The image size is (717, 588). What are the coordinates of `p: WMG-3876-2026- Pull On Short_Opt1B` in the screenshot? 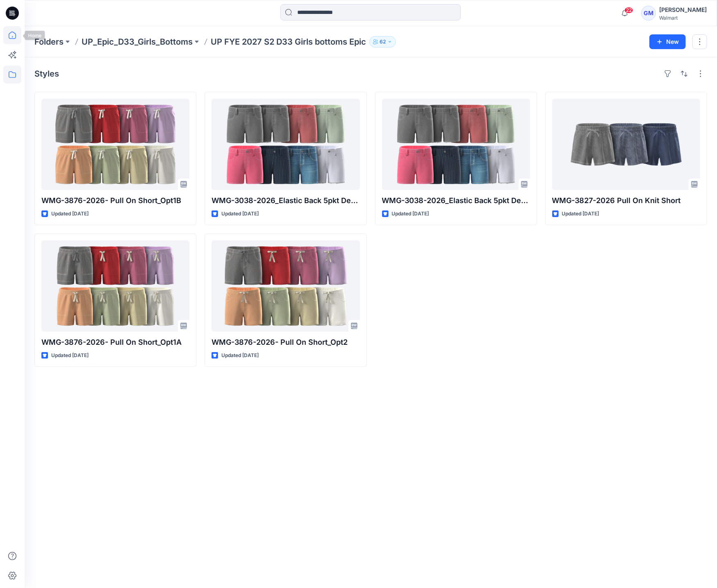 It's located at (115, 200).